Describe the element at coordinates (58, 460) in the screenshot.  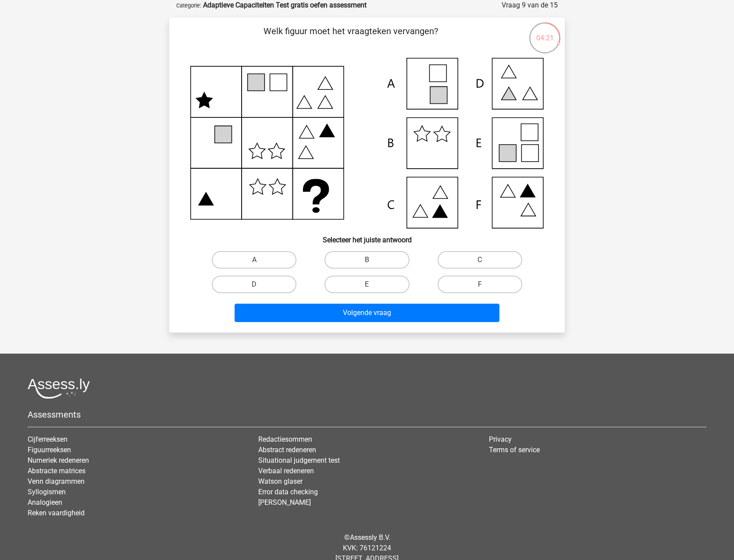
I see `a: Numeriek redeneren` at that location.